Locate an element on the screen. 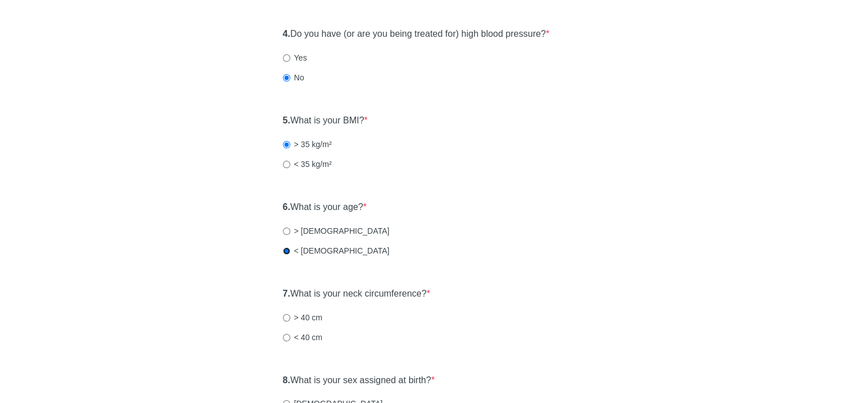 This screenshot has width=868, height=403. input: No is located at coordinates (287, 78).